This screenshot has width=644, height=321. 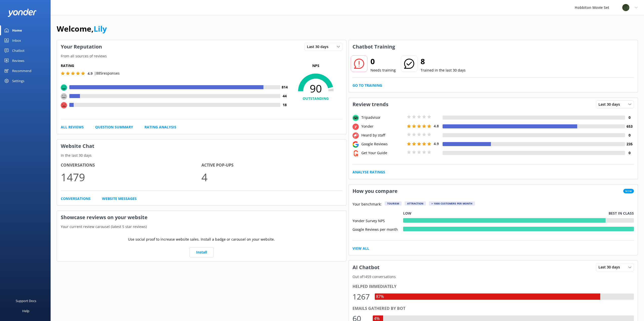 What do you see at coordinates (81, 47) in the screenshot?
I see `h3: Your Reputation` at bounding box center [81, 47].